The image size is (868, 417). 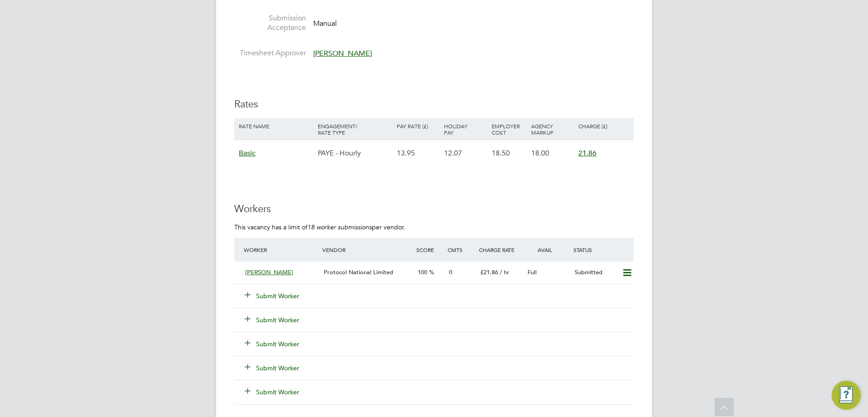 What do you see at coordinates (846, 395) in the screenshot?
I see `button: Engage Resource Center` at bounding box center [846, 395].